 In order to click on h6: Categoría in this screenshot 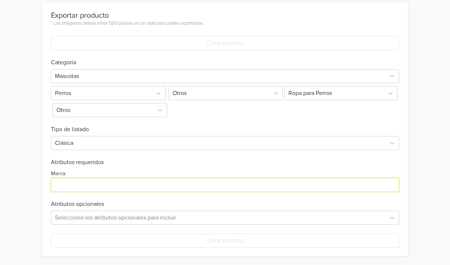, I will do `click(225, 58)`.